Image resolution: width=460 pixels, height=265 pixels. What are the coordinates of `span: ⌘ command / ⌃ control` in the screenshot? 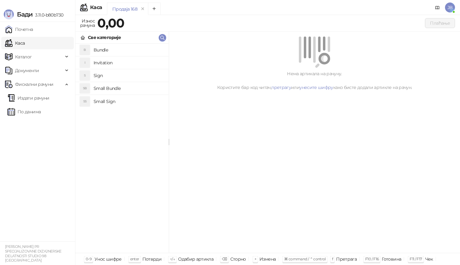 It's located at (305, 259).